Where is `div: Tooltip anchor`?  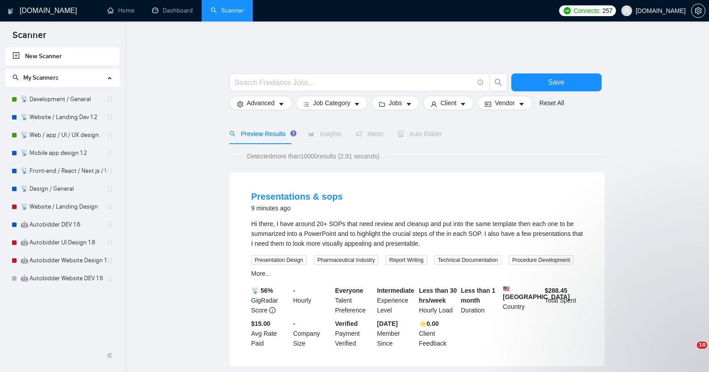
div: Tooltip anchor is located at coordinates (293, 133).